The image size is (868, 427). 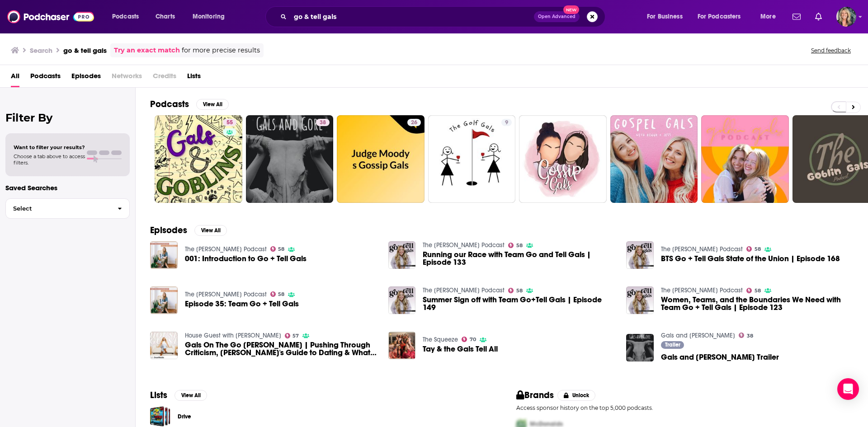 What do you see at coordinates (519, 304) in the screenshot?
I see `span: Summer Sign off with Team Go+Tell Gals | Episode 149` at bounding box center [519, 304].